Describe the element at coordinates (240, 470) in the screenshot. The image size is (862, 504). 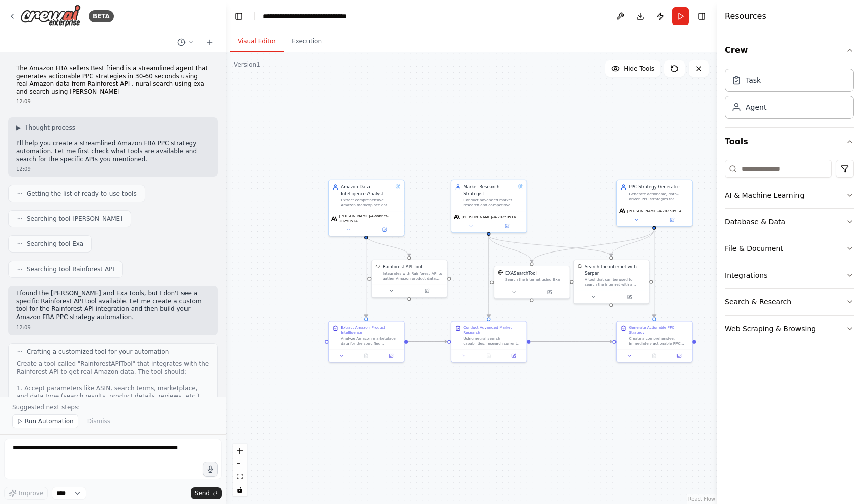
I see `div: React Flow controls` at that location.